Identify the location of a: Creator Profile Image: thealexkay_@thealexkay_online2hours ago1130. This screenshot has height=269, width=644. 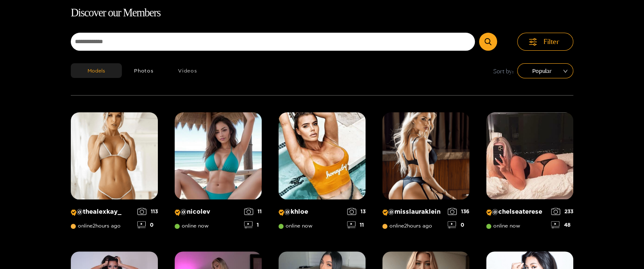
(114, 173).